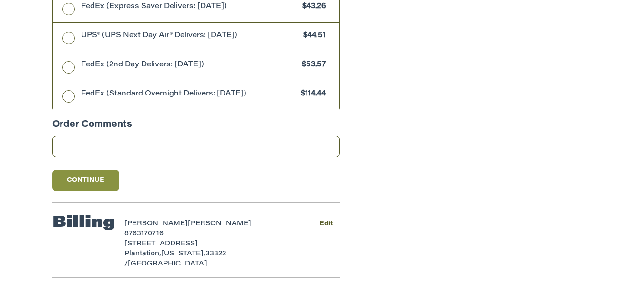 This screenshot has width=644, height=286. Describe the element at coordinates (311, 36) in the screenshot. I see `span: $44.51` at that location.